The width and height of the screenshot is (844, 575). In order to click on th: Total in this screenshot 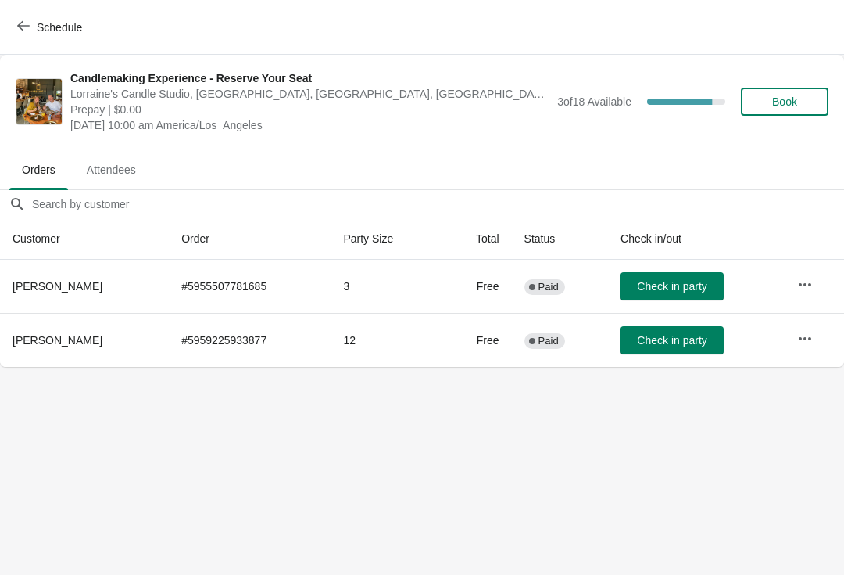, I will do `click(476, 238)`.